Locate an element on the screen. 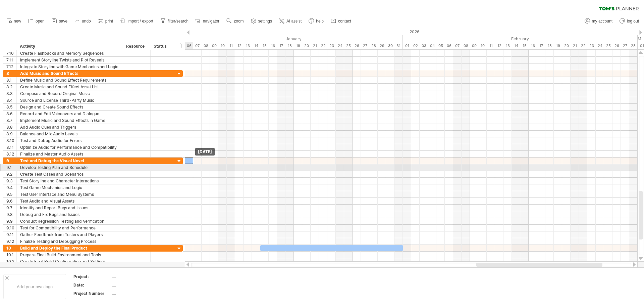 This screenshot has width=644, height=306. div: 8.10 is located at coordinates (11, 140).